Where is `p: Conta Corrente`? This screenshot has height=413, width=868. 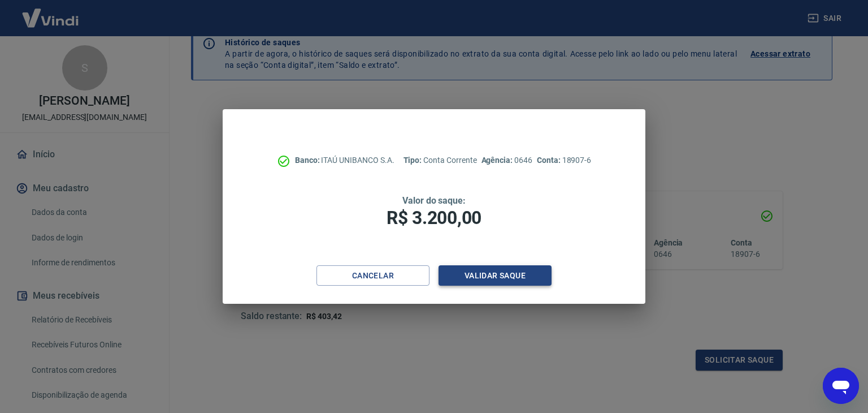 p: Conta Corrente is located at coordinates (440, 160).